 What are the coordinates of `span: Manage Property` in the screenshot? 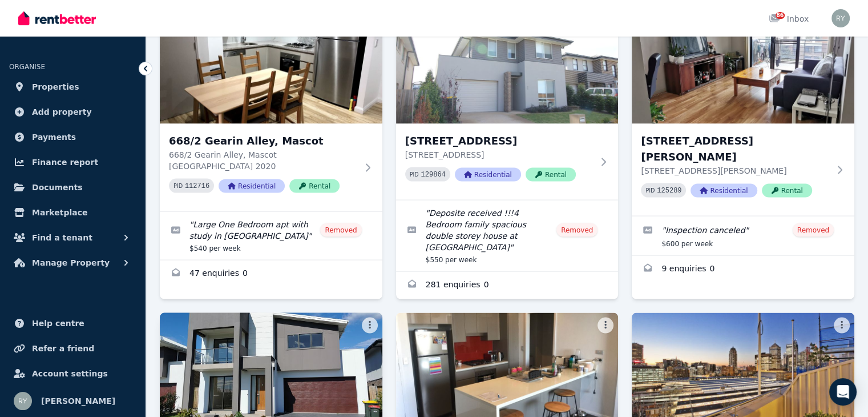 It's located at (71, 263).